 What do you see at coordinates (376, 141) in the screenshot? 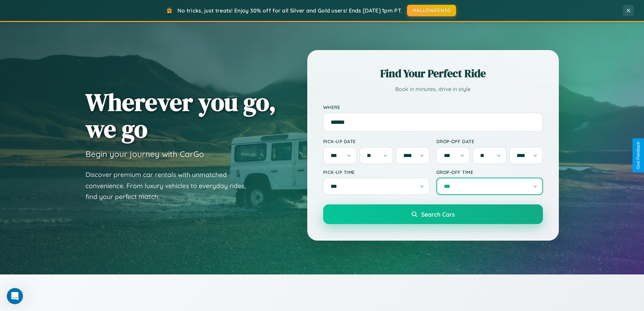
I see `label: Pick-up Date` at bounding box center [376, 141].